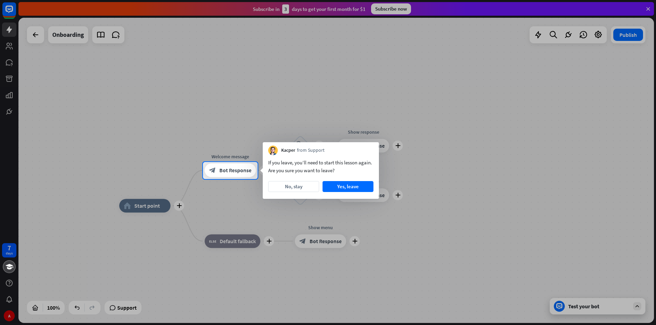  I want to click on span: Kacper, so click(288, 151).